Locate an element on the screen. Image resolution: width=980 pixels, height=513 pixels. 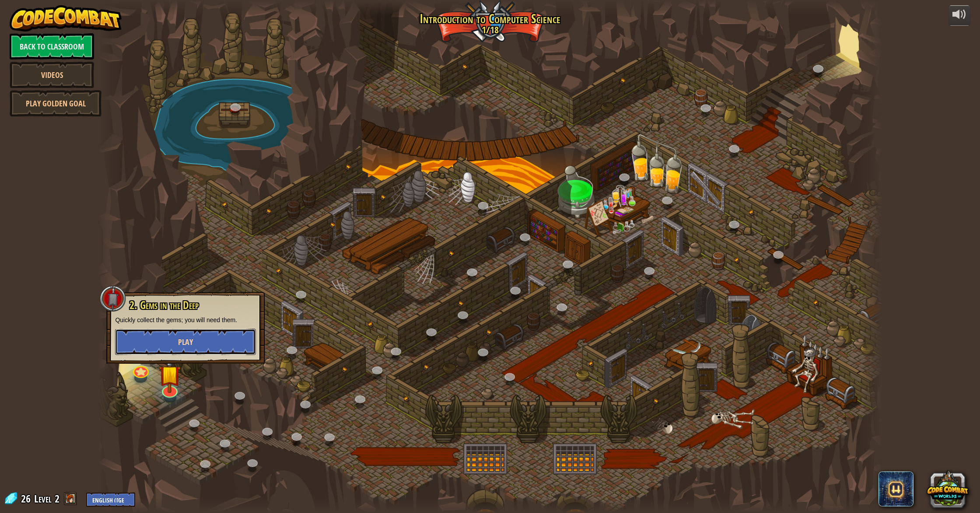
a: Videos is located at coordinates (52, 75).